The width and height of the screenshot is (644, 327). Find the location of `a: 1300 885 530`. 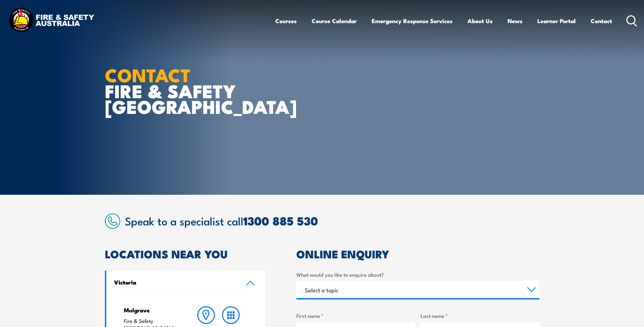

a: 1300 885 530 is located at coordinates (281, 220).